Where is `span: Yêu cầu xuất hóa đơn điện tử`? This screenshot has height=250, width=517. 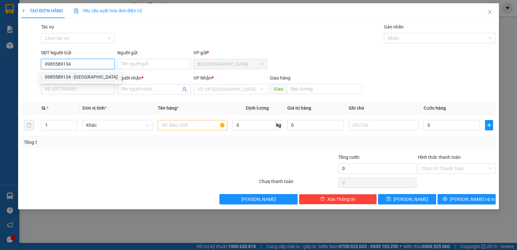
span: Yêu cầu xuất hóa đơn điện tử is located at coordinates (108, 11).